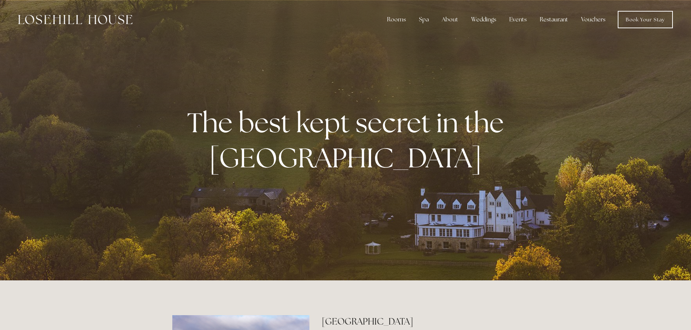  What do you see at coordinates (554, 20) in the screenshot?
I see `div: Restaurant` at bounding box center [554, 20].